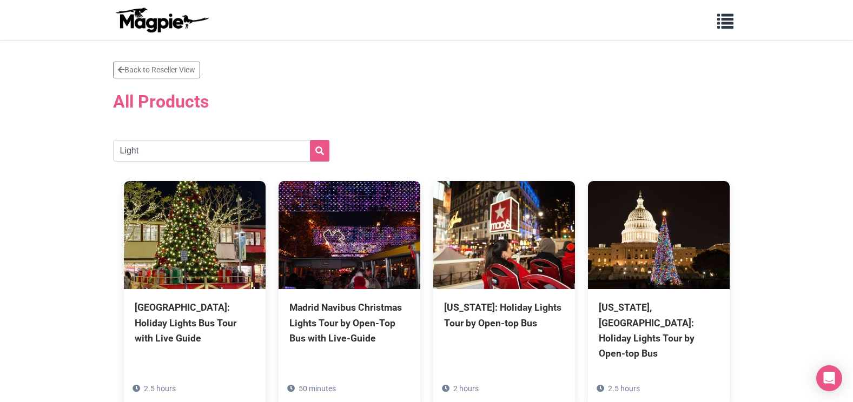 The width and height of the screenshot is (853, 402). Describe the element at coordinates (349, 235) in the screenshot. I see `img: Madrid Navibus Christmas Lights Tour by Open-Top Bus with Live-Guide` at that location.